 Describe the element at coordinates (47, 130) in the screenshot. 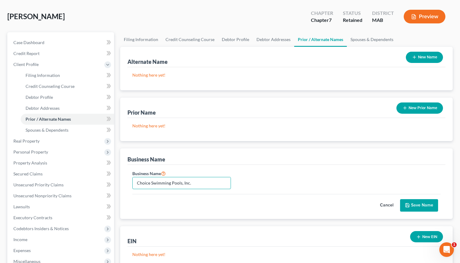

I see `span: Spouses & Dependents` at that location.